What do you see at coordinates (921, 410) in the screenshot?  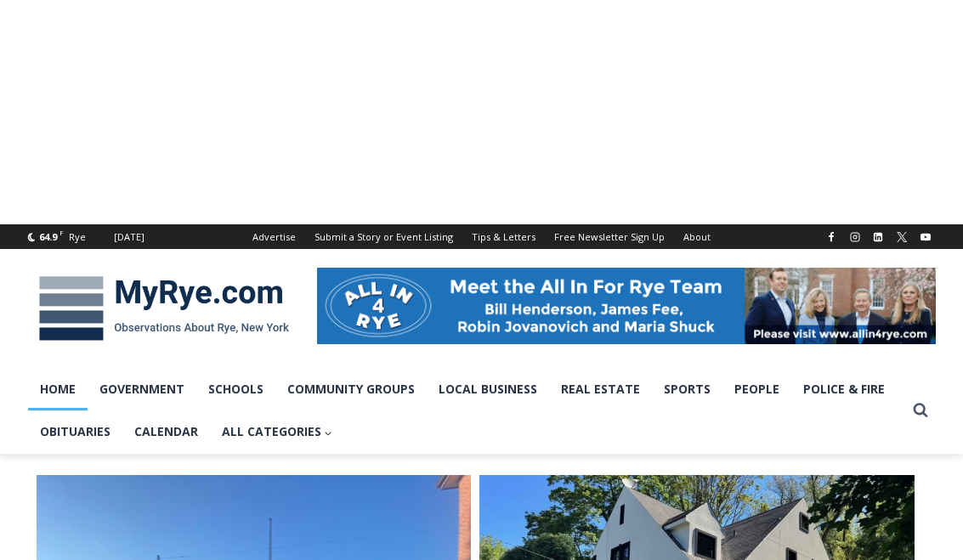 I see `button: View Search Form` at bounding box center [921, 410].